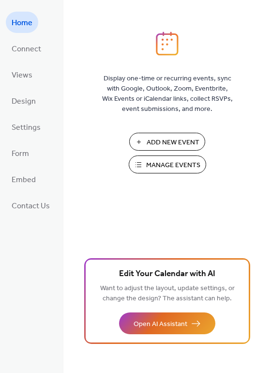 The image size is (271, 373). Describe the element at coordinates (167, 141) in the screenshot. I see `button: Add New Event` at that location.